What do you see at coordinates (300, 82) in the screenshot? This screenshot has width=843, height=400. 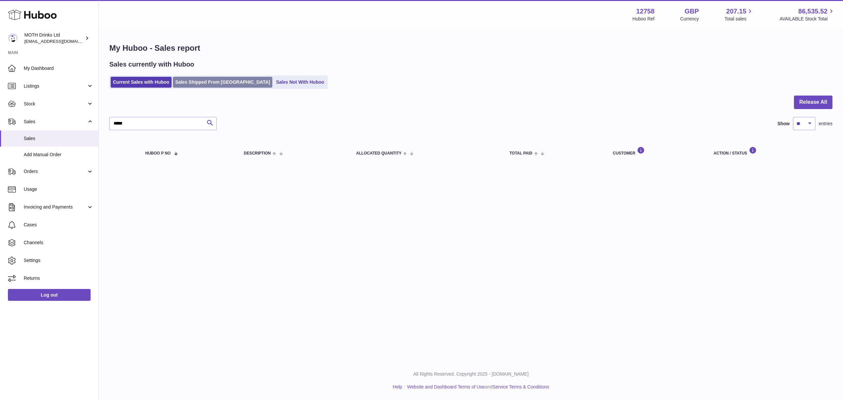 I see `a: Sales Not With Huboo` at bounding box center [300, 82].